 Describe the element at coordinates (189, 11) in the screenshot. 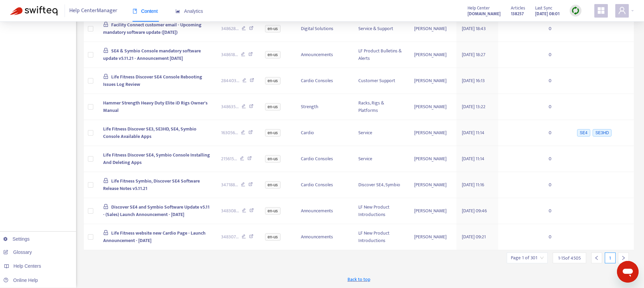

I see `span: Analytics` at that location.